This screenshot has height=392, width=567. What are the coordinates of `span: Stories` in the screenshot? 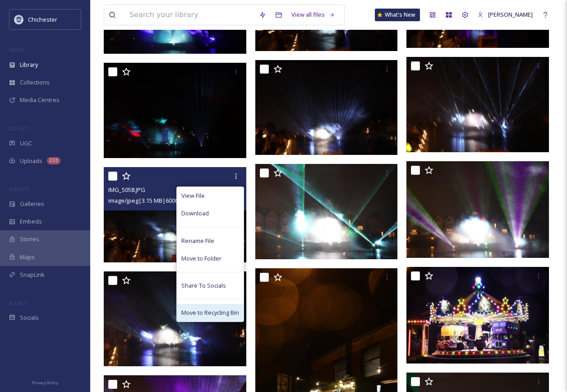 It's located at (29, 239).